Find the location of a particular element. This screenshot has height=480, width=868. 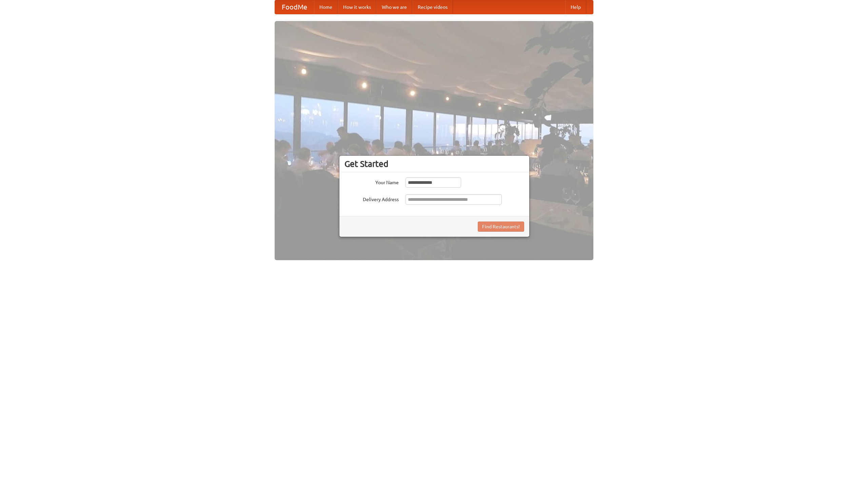

button: Find Restaurants! is located at coordinates (501, 227).